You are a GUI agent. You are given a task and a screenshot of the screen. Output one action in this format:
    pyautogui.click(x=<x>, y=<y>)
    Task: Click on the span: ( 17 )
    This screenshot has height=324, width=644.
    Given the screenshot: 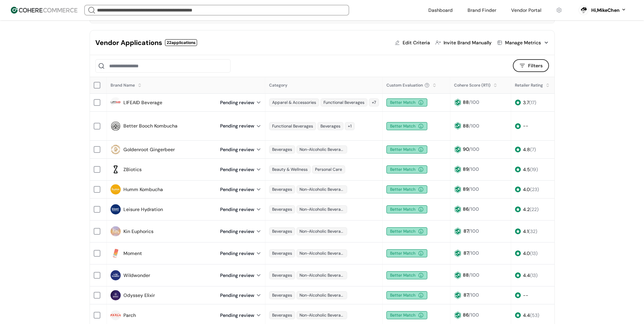 What is the action you would take?
    pyautogui.click(x=533, y=103)
    